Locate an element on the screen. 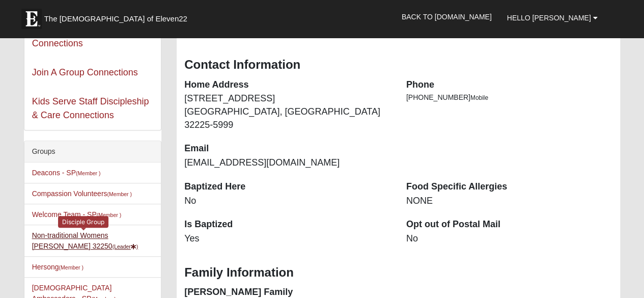  dt: Opt out of Postal Mail is located at coordinates (510, 224).